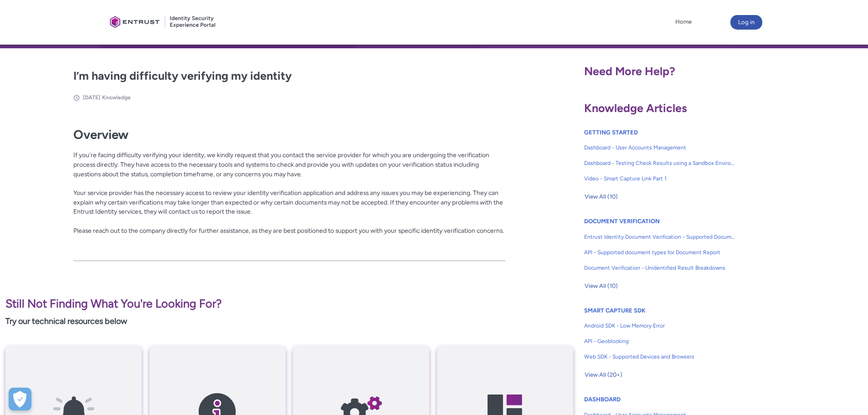 The width and height of the screenshot is (868, 415). I want to click on button: Log in, so click(746, 22).